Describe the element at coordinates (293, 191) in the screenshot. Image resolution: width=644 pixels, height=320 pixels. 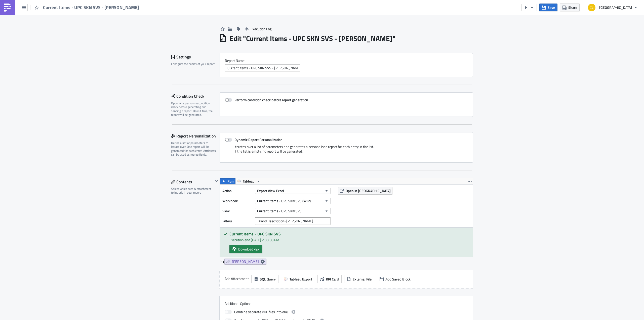
I see `button: Export View Excel` at that location.